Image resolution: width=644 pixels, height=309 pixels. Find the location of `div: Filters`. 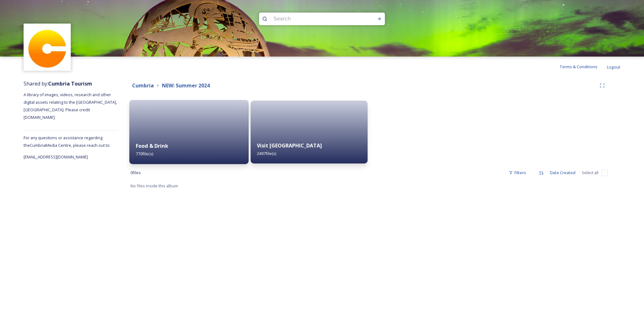

div: Filters is located at coordinates (517, 173).